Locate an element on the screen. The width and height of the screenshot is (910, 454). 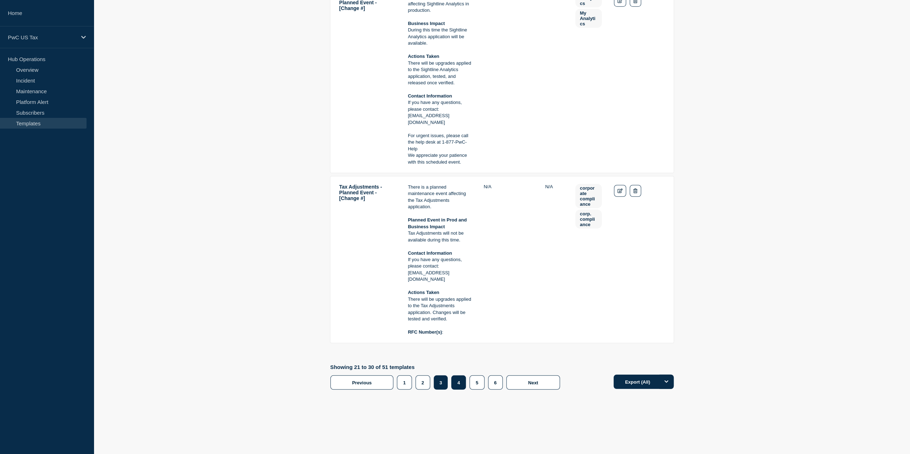
p: We appreciate your patience with this scheduled event. is located at coordinates (440, 159).